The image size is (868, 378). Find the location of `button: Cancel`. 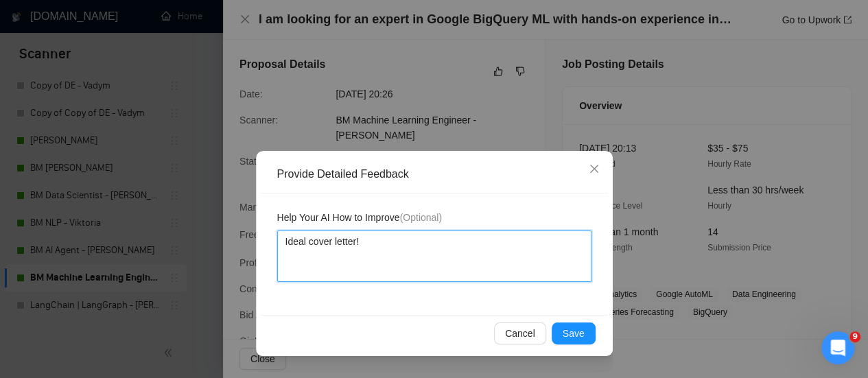

button: Cancel is located at coordinates (520, 334).